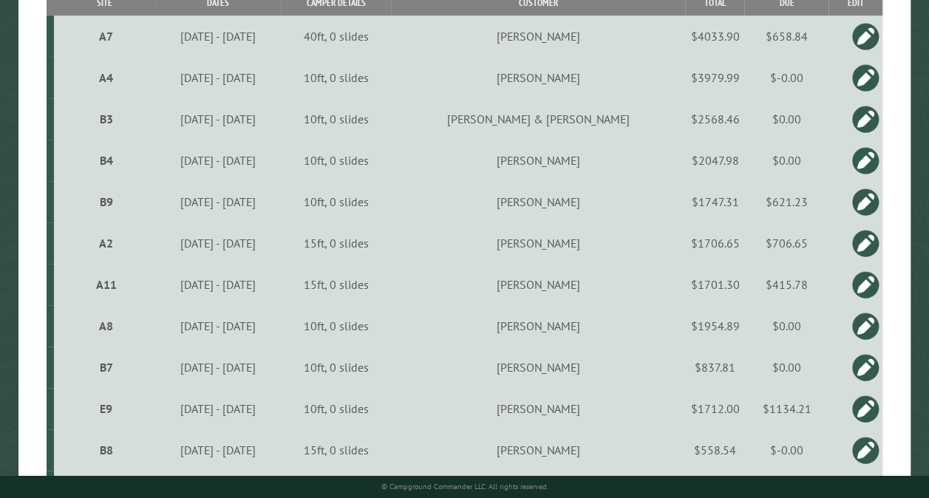 Image resolution: width=929 pixels, height=498 pixels. What do you see at coordinates (715, 243) in the screenshot?
I see `td: $1706.65` at bounding box center [715, 243].